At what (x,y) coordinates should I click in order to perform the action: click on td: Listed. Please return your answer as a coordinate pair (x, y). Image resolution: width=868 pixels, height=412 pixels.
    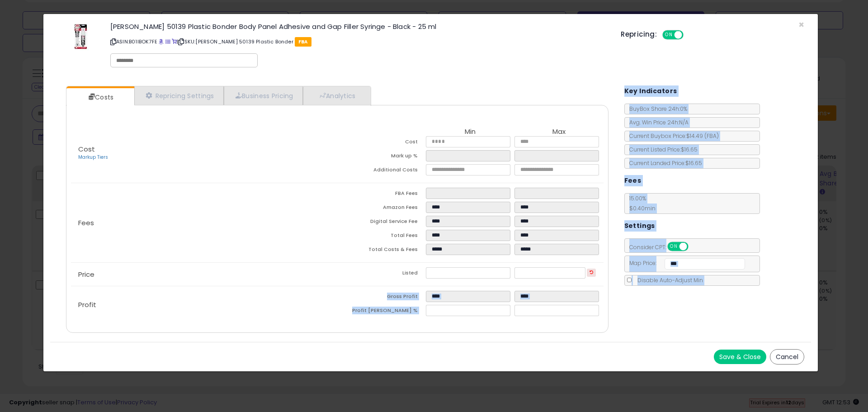
    Looking at the image, I should click on (381, 274).